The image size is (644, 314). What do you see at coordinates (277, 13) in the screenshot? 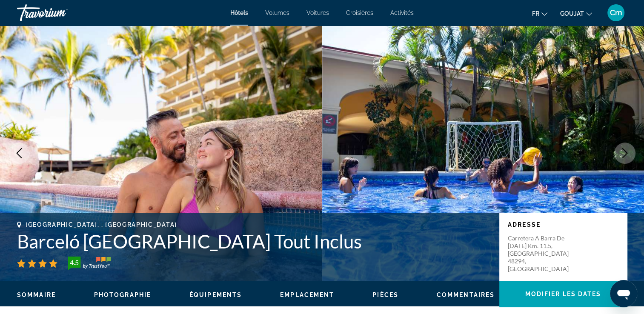
I see `span: Volumes` at bounding box center [277, 13].